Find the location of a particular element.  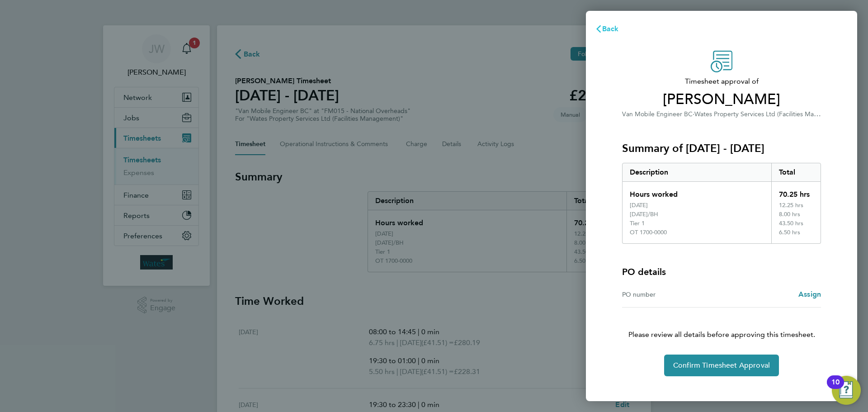

div: 43.50 hrs is located at coordinates (796, 224).